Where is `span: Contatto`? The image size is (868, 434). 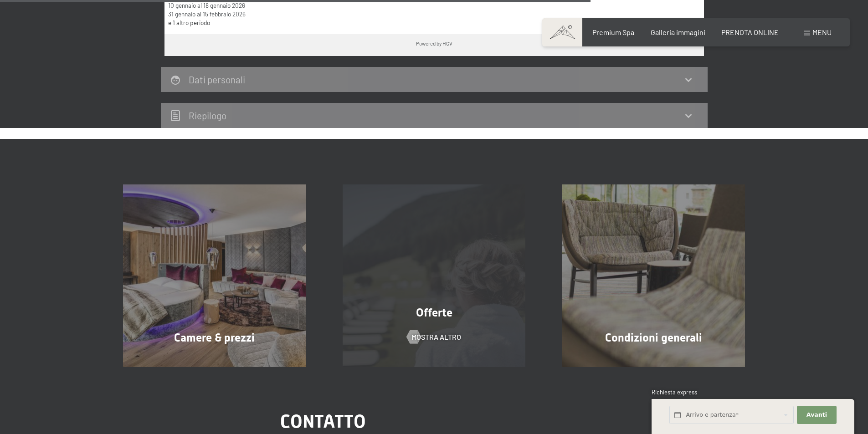
span: Contatto is located at coordinates (323, 422).